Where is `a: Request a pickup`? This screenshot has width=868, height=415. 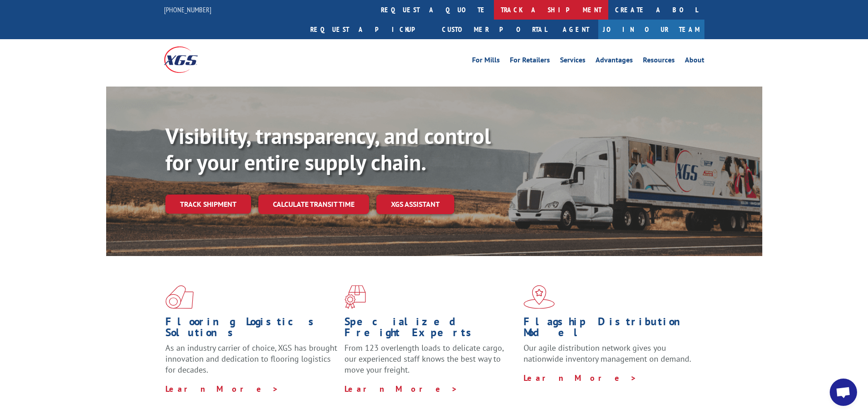
a: Request a pickup is located at coordinates (369, 30).